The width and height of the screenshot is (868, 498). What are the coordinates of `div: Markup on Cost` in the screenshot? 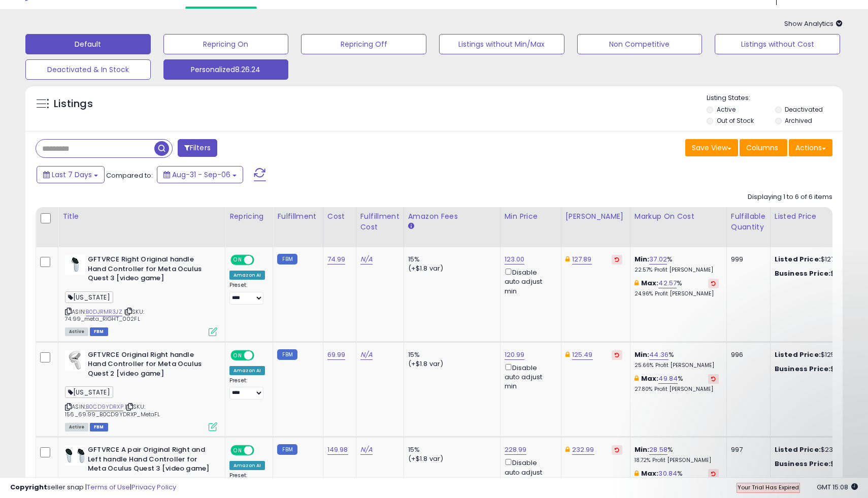 It's located at (678, 216).